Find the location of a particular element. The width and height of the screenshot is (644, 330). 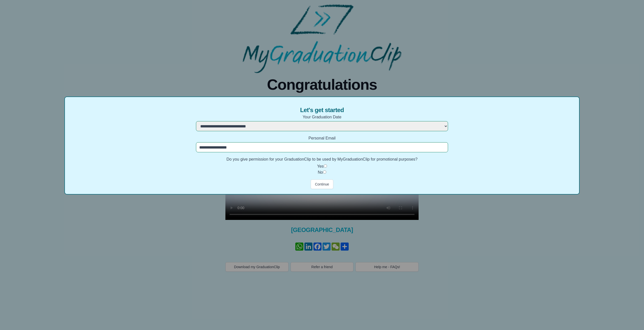

label: Do you give permission for your GraduationClip to be used by MyGraduationClip for promotional pur... is located at coordinates (322, 159).